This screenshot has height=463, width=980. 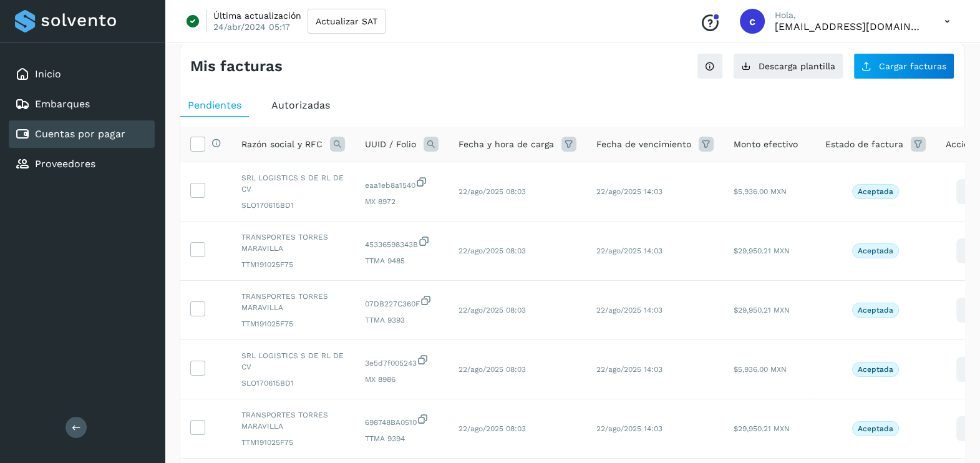 I want to click on a: Embarques, so click(x=62, y=103).